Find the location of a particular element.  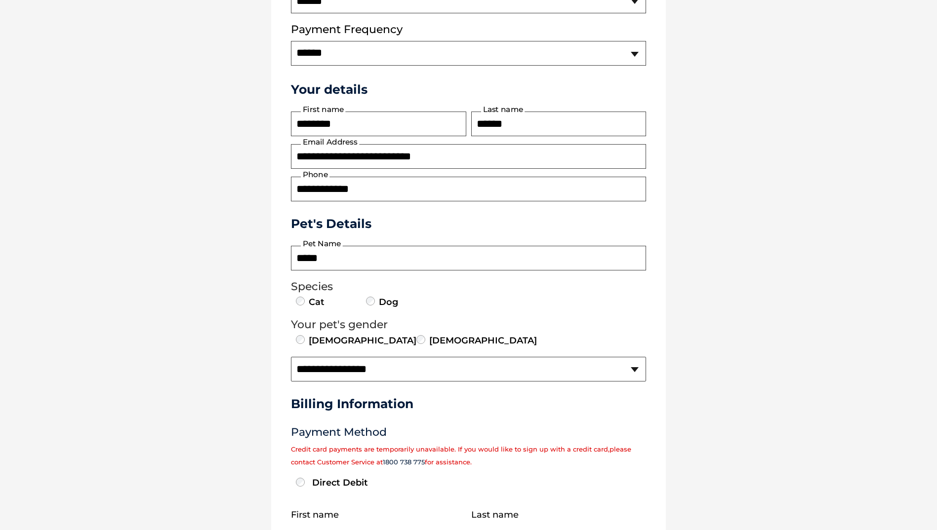

h3: Payment Method is located at coordinates (468, 433).